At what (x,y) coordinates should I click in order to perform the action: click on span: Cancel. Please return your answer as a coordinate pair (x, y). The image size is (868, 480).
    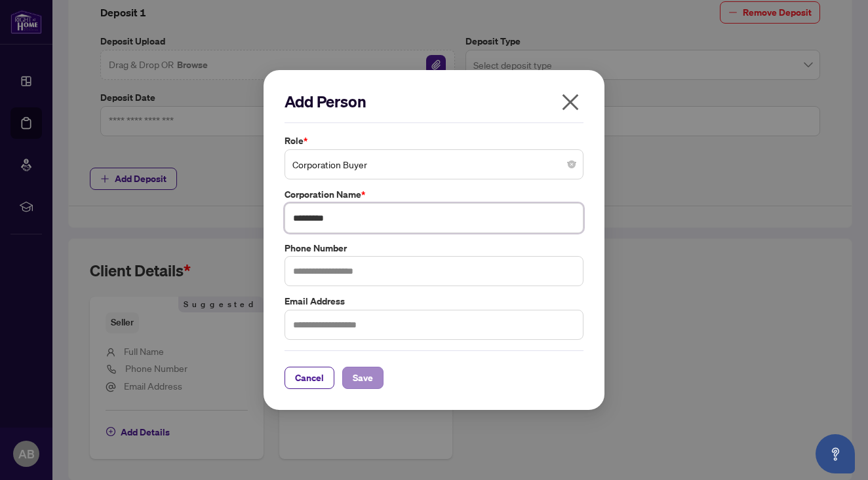
    Looking at the image, I should click on (310, 378).